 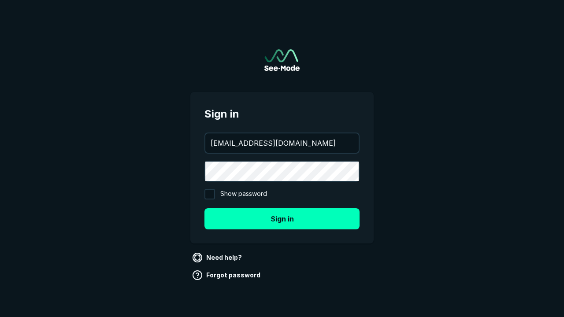 What do you see at coordinates (282, 114) in the screenshot?
I see `span: Sign in` at bounding box center [282, 114].